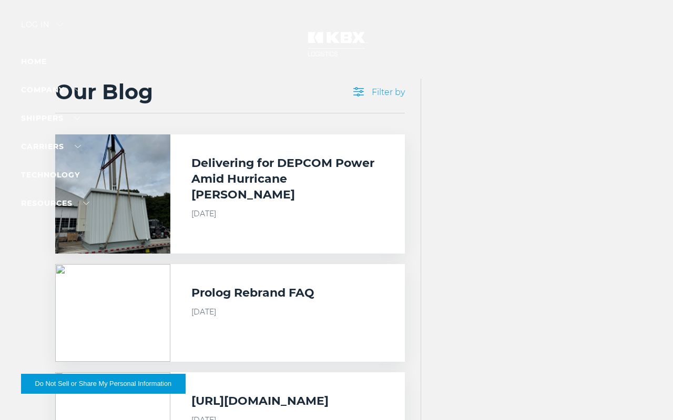 This screenshot has height=420, width=673. I want to click on a: Home, so click(34, 61).